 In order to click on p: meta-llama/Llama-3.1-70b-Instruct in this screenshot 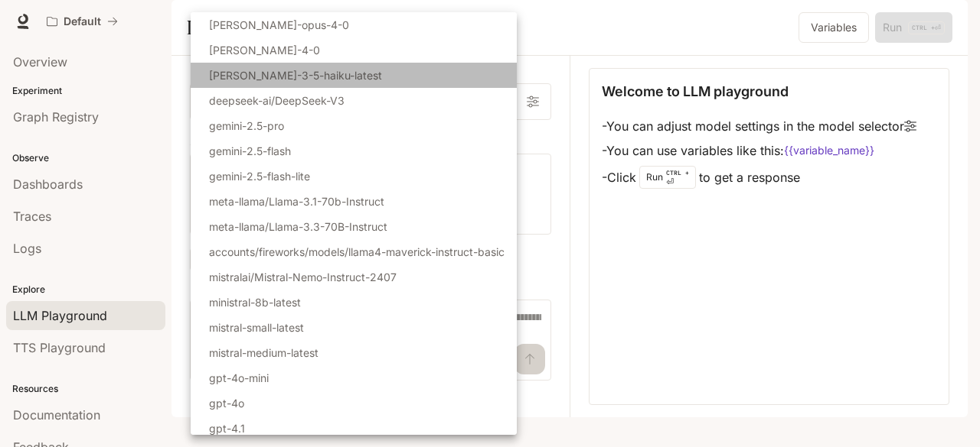, I will do `click(296, 201)`.